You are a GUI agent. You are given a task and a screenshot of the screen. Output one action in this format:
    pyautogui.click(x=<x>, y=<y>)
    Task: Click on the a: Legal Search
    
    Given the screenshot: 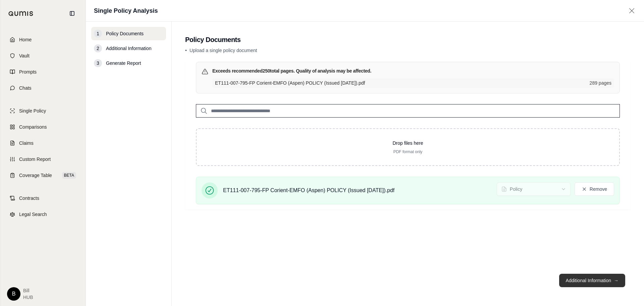 What is the action you would take?
    pyautogui.click(x=43, y=214)
    